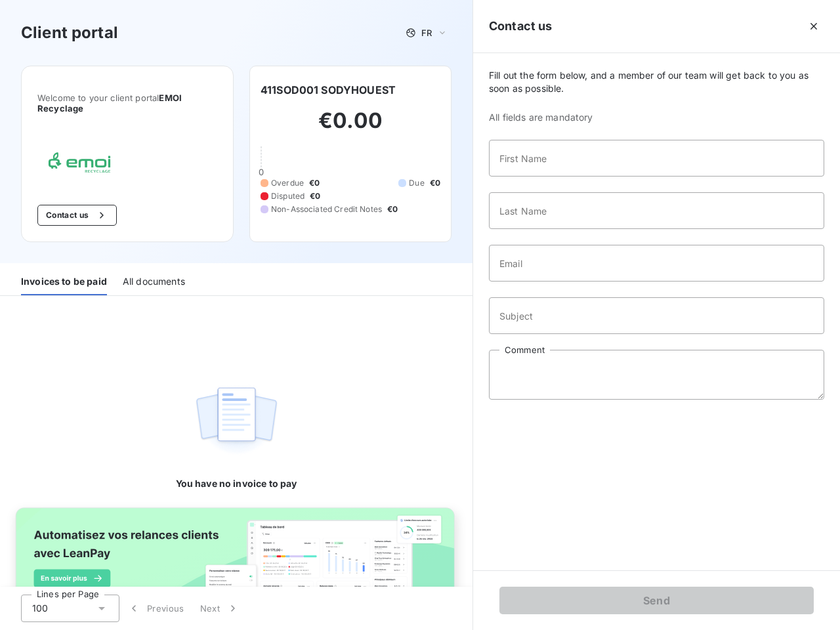 The width and height of the screenshot is (840, 630). What do you see at coordinates (656, 118) in the screenshot?
I see `span: All fields are mandatory` at bounding box center [656, 118].